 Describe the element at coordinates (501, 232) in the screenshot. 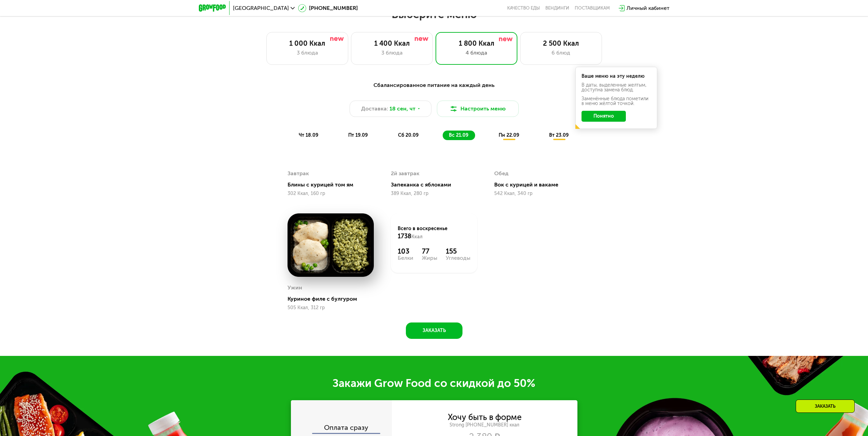

I see `div: Обед` at that location.